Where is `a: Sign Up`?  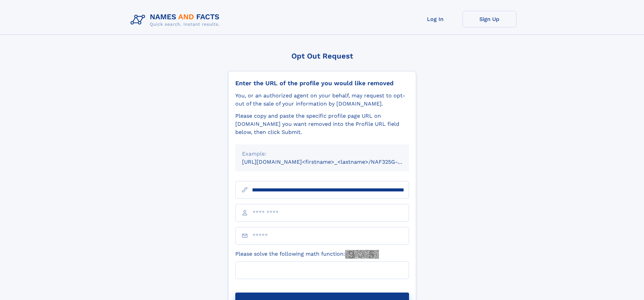
a: Sign Up is located at coordinates (490, 19).